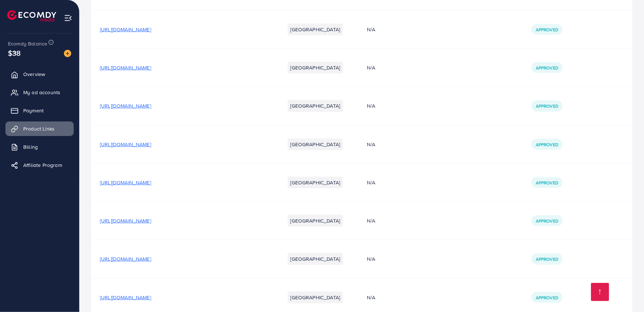 Image resolution: width=644 pixels, height=312 pixels. What do you see at coordinates (30, 147) in the screenshot?
I see `span: Billing` at bounding box center [30, 147].